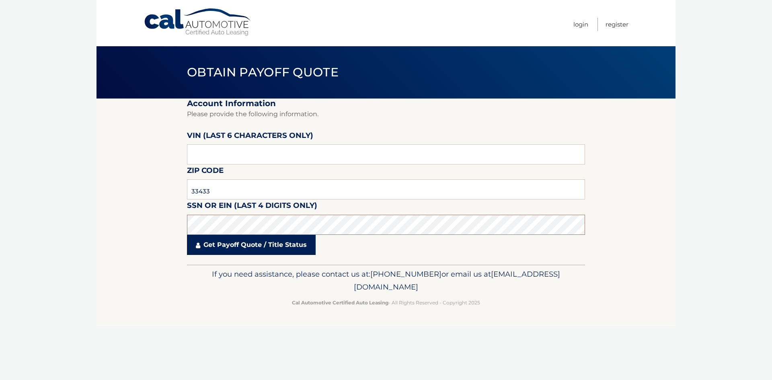  What do you see at coordinates (198, 22) in the screenshot?
I see `a: Cal Automotive` at bounding box center [198, 22].